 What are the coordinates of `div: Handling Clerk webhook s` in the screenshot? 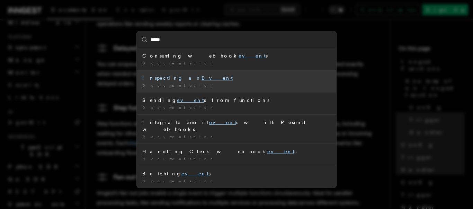 It's located at (236, 151).